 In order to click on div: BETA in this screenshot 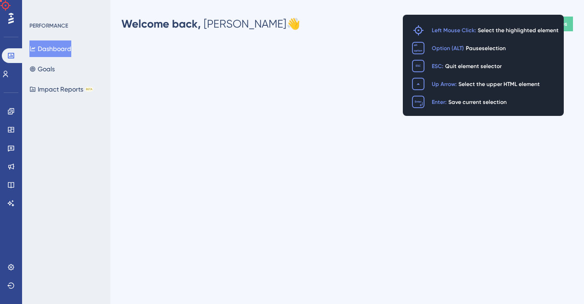, I will do `click(89, 89)`.